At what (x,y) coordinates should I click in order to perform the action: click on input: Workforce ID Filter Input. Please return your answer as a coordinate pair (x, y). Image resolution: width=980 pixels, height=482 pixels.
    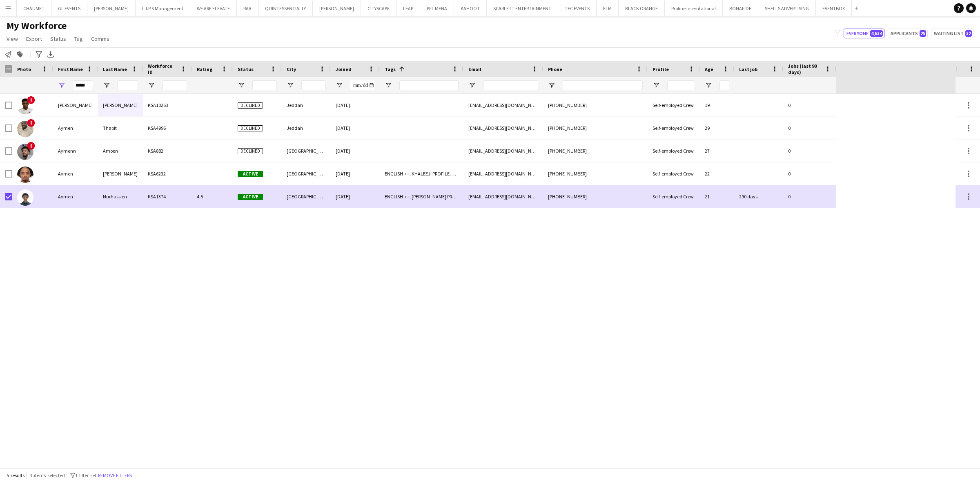
    Looking at the image, I should click on (174, 86).